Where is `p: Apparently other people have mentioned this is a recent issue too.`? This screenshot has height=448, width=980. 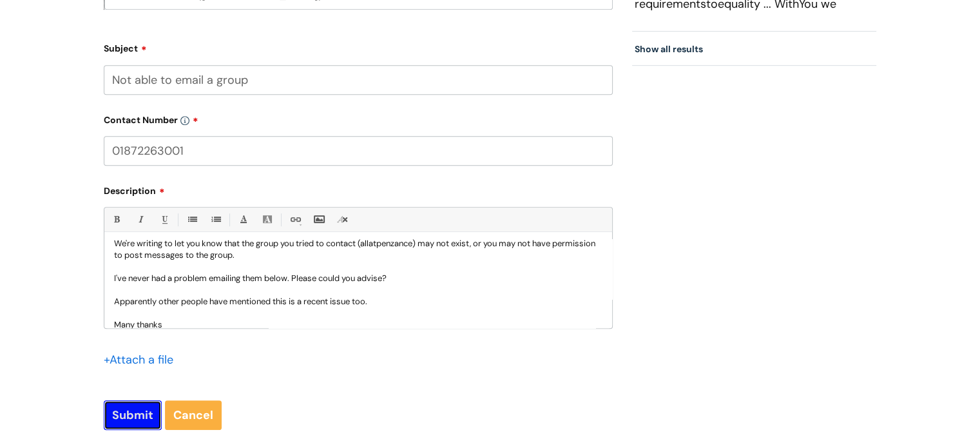 p: Apparently other people have mentioned this is a recent issue too. is located at coordinates (358, 301).